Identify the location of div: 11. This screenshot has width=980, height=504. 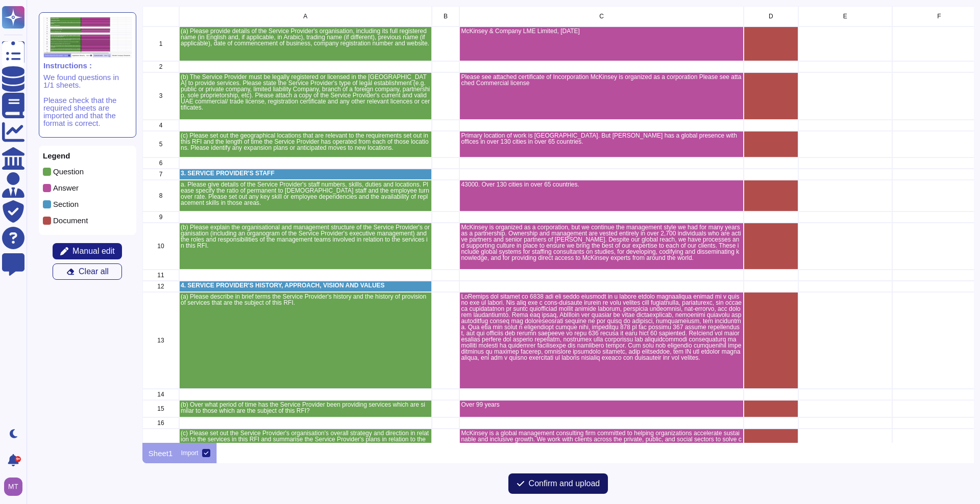
(160, 275).